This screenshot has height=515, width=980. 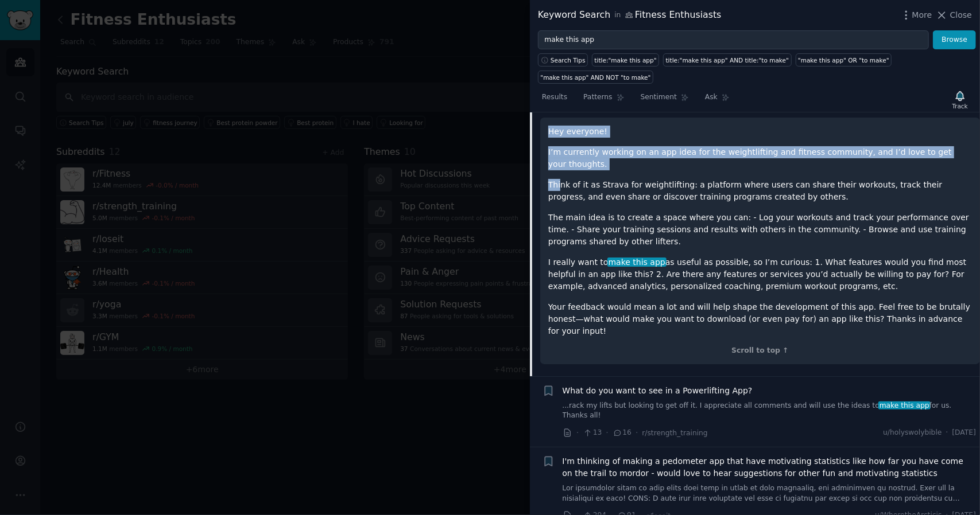 What do you see at coordinates (717, 100) in the screenshot?
I see `a: Ask` at bounding box center [717, 100].